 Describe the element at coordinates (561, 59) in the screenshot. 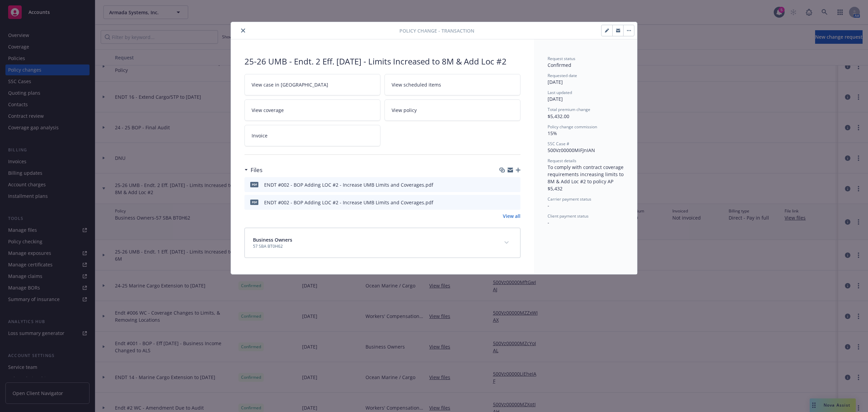

I see `span: Request status` at that location.